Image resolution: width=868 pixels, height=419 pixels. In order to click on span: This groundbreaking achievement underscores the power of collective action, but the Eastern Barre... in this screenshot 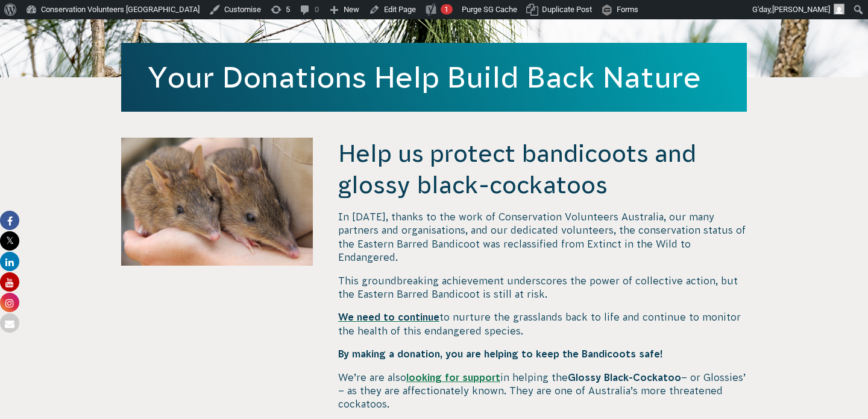, I will do `click(537, 287)`.